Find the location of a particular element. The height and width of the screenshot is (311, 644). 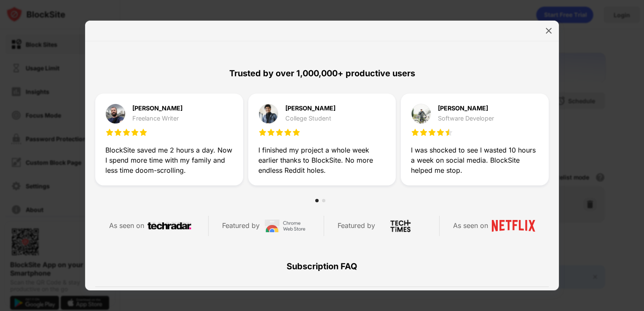

img: testimonial-purchase-3.jpg is located at coordinates (421, 114).